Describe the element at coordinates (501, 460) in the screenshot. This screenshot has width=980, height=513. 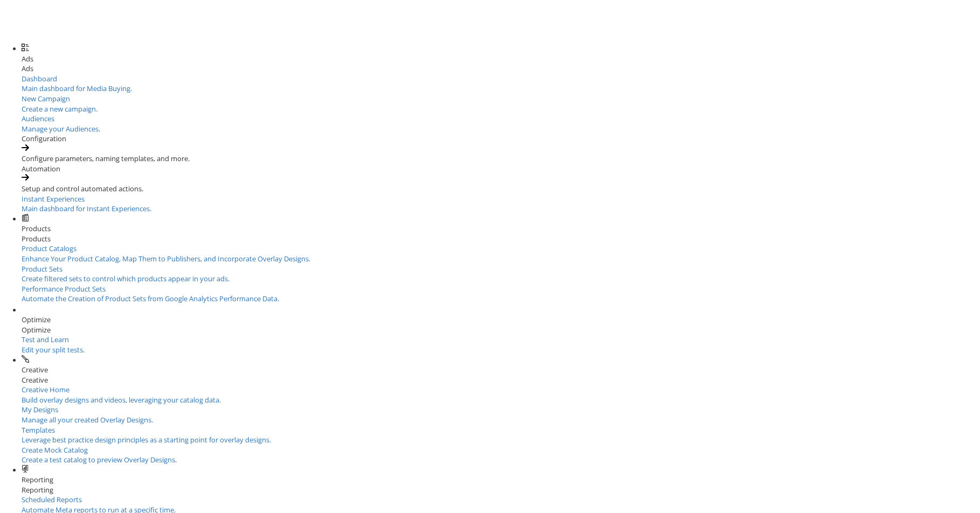
I see `div: Create a test catalog to preview Overlay Designs.` at that location.